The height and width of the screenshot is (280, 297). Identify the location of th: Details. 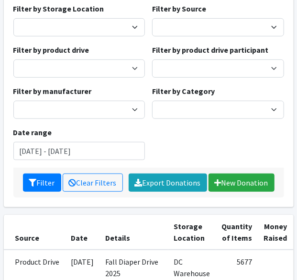
(134, 232).